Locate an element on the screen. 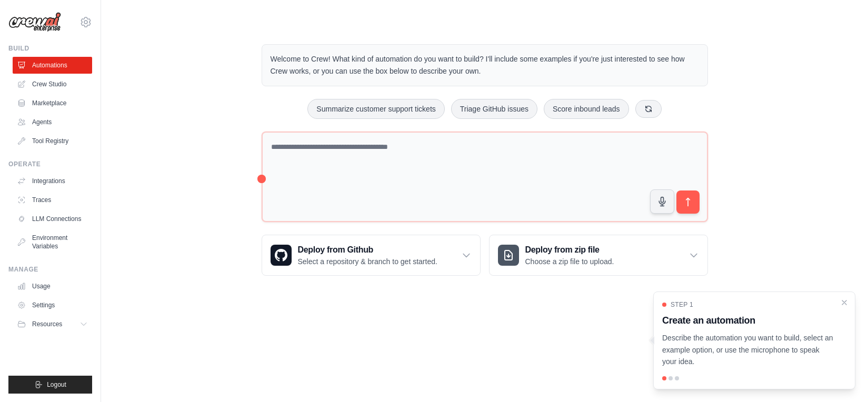  button: Logout is located at coordinates (50, 384).